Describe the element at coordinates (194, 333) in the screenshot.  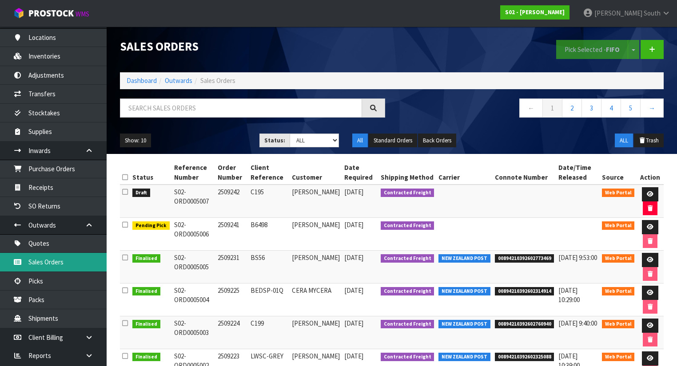
I see `td: S02-ORD0005003` at that location.